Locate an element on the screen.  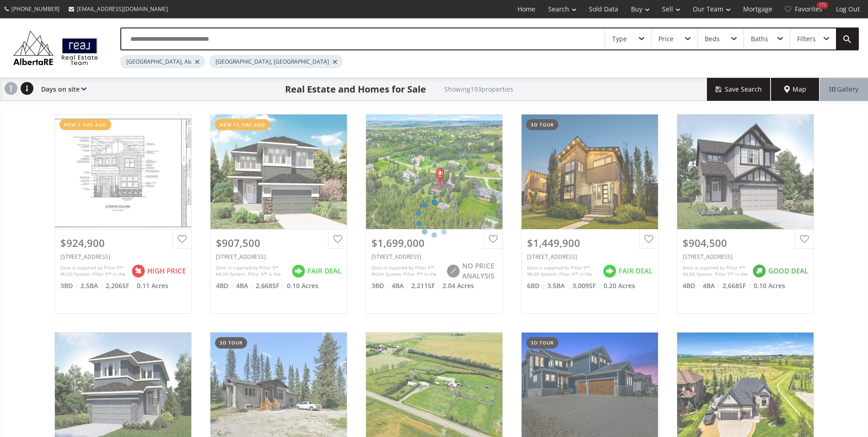
img: Logo is located at coordinates (55, 48).